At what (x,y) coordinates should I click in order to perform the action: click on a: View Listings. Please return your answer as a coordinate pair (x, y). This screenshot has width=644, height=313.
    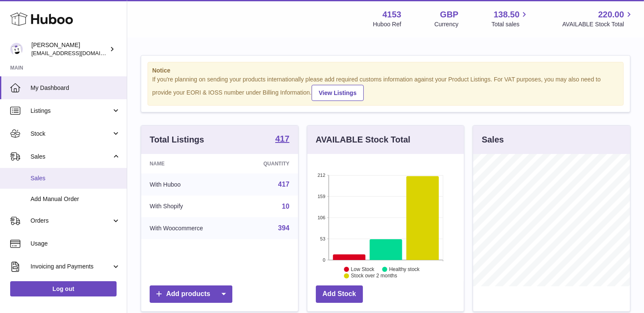
    Looking at the image, I should click on (338, 93).